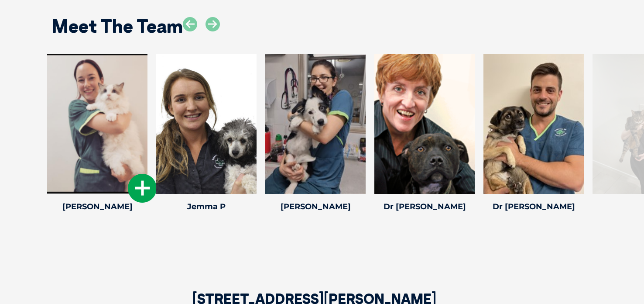 The image size is (644, 304). What do you see at coordinates (206, 207) in the screenshot?
I see `h4: Jemma P` at bounding box center [206, 207].